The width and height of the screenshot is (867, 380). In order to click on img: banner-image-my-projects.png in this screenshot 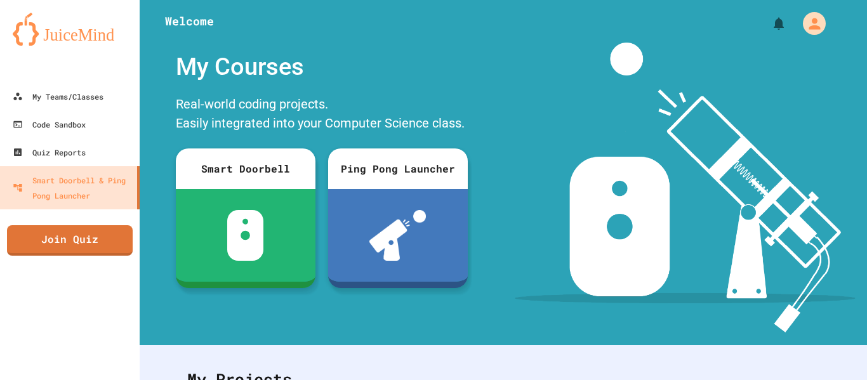, I will do `click(685, 187)`.